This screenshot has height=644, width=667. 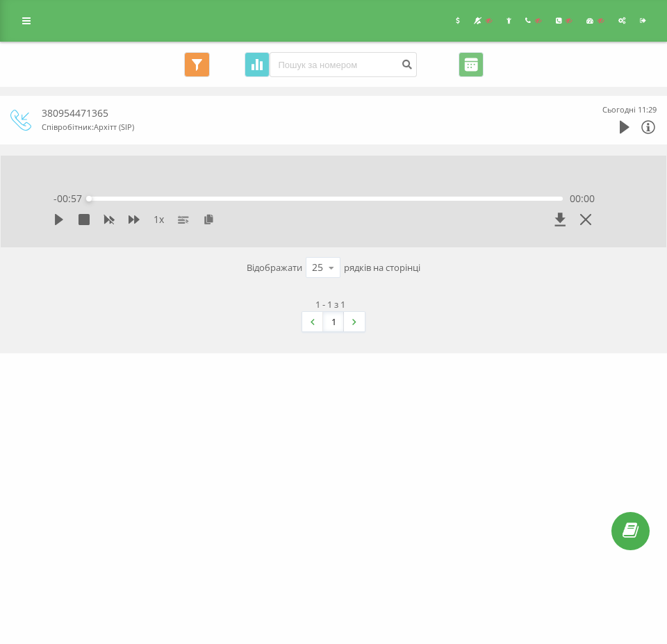 What do you see at coordinates (89, 199) in the screenshot?
I see `div: Accessibility label` at bounding box center [89, 199].